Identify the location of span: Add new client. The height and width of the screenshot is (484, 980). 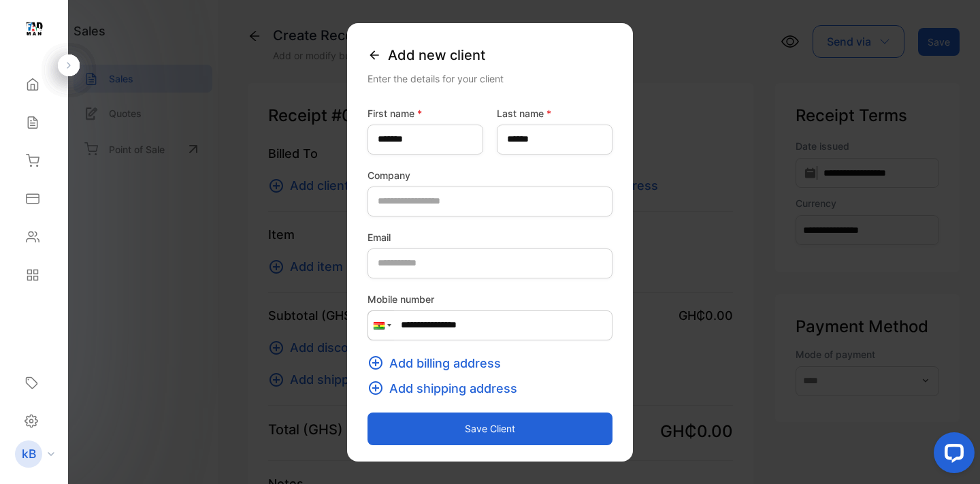
(437, 55).